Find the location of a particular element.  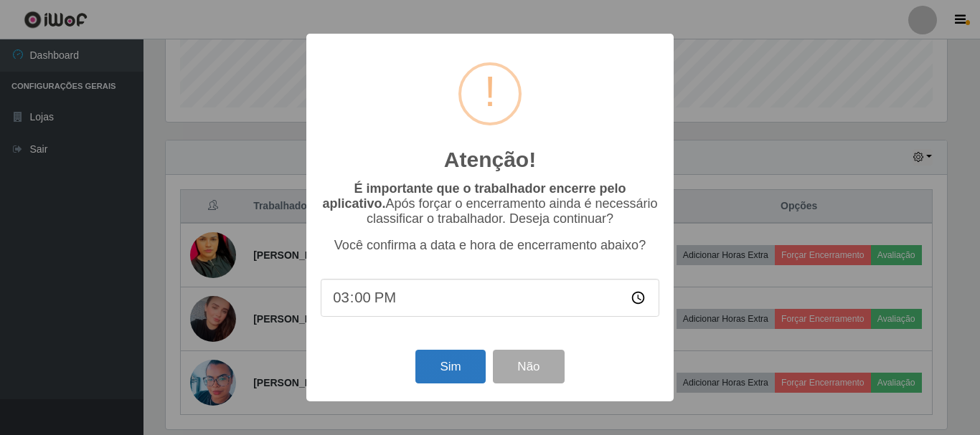

p: Após forçar o encerramento ainda é necessário classificar o trabalhador. Deseja continuar? is located at coordinates (490, 204).